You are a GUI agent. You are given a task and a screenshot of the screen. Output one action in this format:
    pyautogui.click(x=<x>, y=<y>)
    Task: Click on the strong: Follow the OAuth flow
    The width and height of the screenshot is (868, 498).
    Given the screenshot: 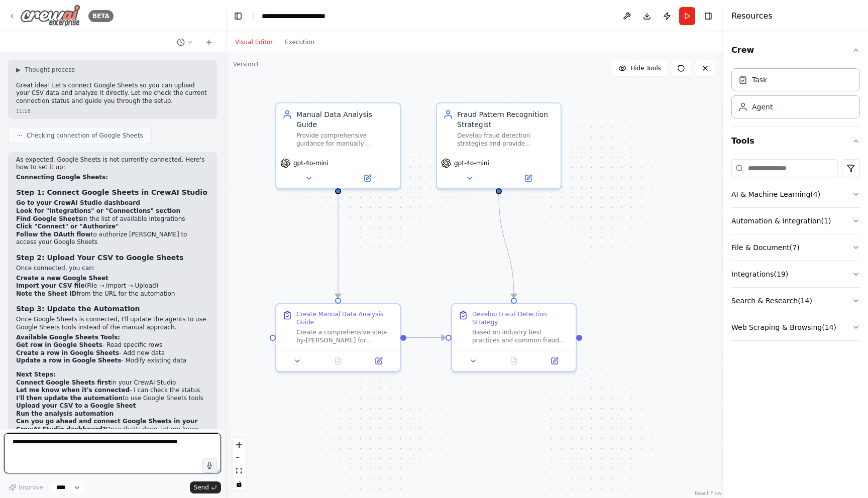 What is the action you would take?
    pyautogui.click(x=53, y=234)
    